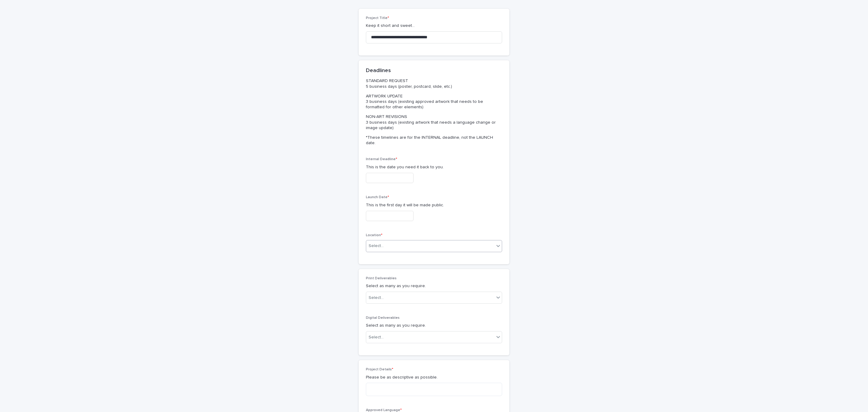 The width and height of the screenshot is (868, 412). Describe the element at coordinates (433, 122) in the screenshot. I see `p: NON-ART REVISIONS 3 business days (existing artwork that needs a language change or image update)` at that location.